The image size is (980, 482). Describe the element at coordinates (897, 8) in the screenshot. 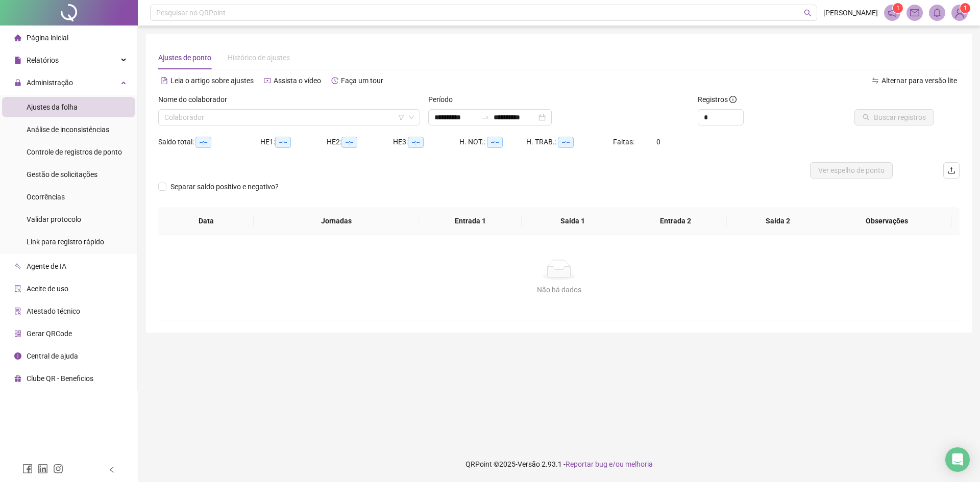

I see `sup: 1` at that location.